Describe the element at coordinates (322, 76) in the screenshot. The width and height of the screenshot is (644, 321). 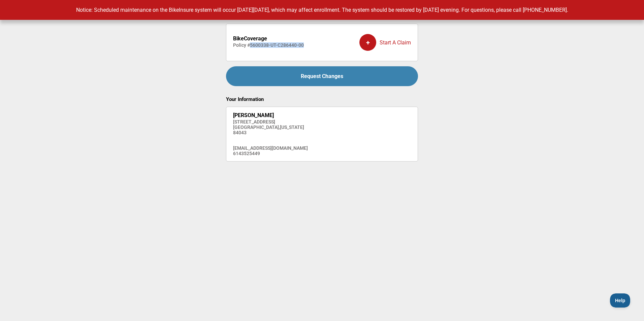
I see `a: Request Changes` at that location.